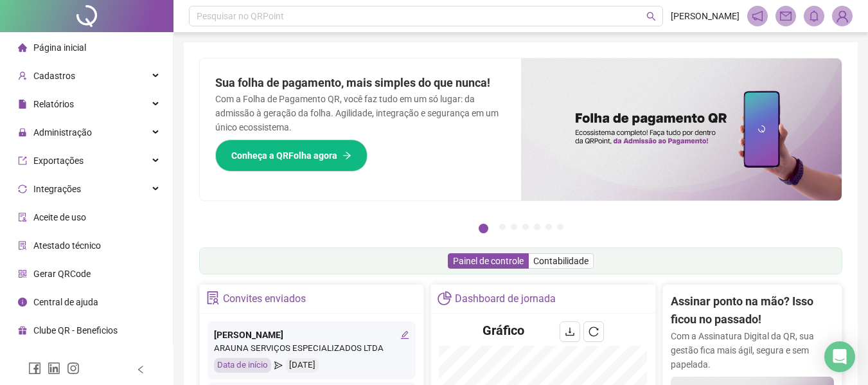 The image size is (868, 385). I want to click on span: Painel de controle, so click(488, 261).